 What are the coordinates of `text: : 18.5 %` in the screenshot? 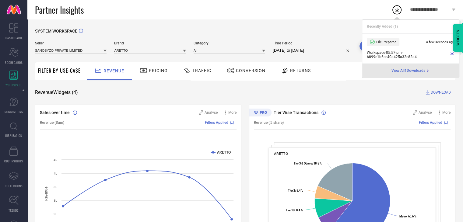 It's located at (308, 163).